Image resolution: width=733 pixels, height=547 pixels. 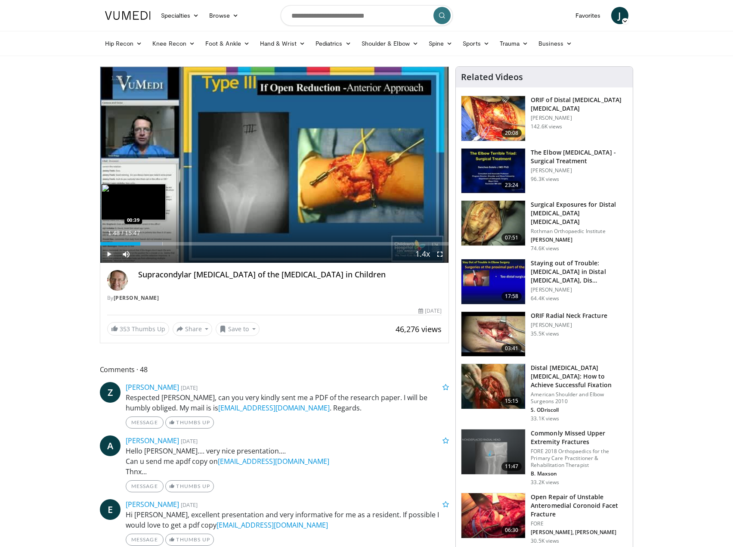 What do you see at coordinates (275, 369) in the screenshot?
I see `span: Comments 48` at bounding box center [275, 369].